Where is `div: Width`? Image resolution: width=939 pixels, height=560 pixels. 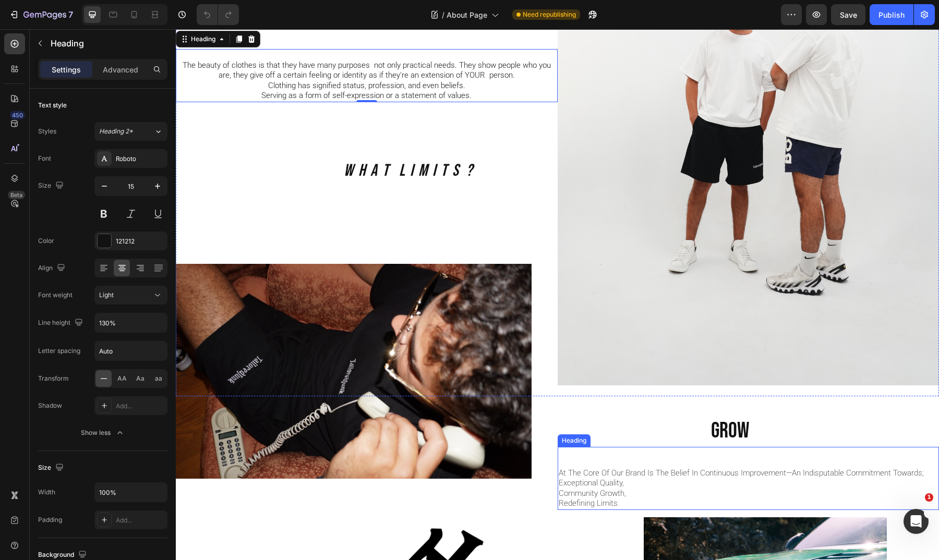
div: Width is located at coordinates (47, 492).